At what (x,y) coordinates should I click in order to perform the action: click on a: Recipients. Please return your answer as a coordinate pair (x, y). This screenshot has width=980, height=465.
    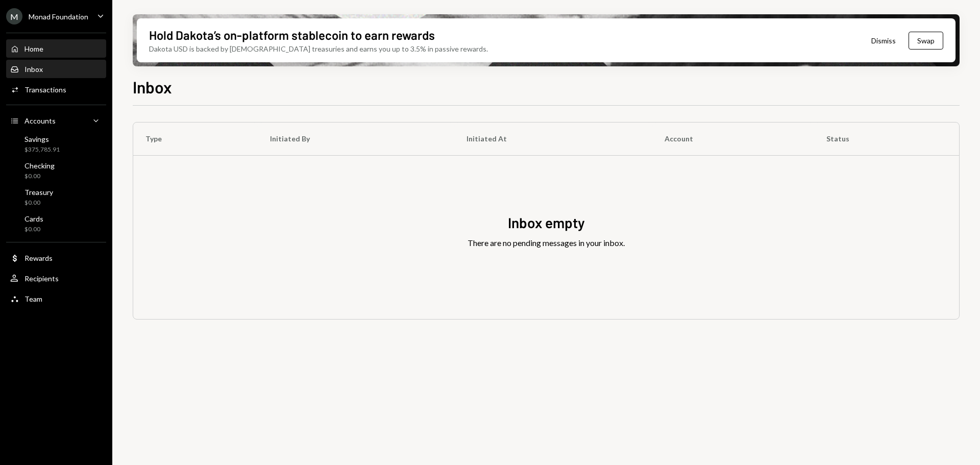
    Looking at the image, I should click on (56, 278).